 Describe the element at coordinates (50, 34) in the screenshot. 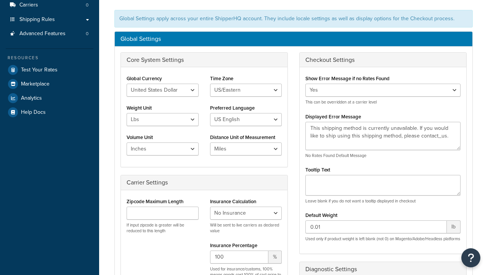

I see `li: Advanced Features` at that location.